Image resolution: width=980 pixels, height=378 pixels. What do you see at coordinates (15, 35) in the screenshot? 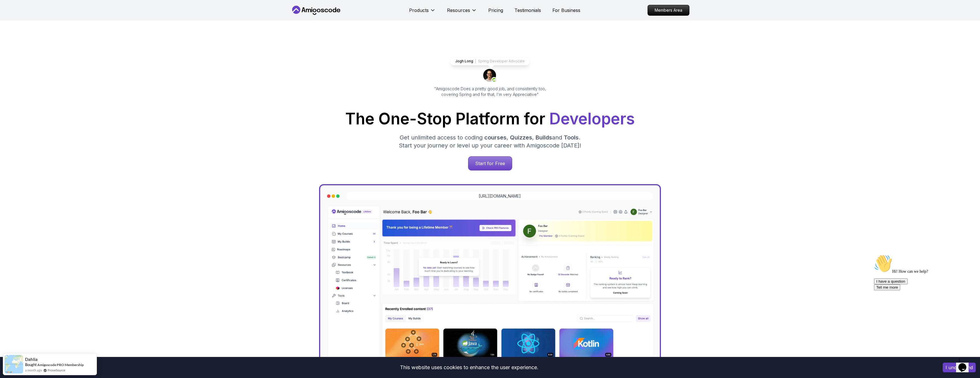
I see `button: Tell me more` at bounding box center [15, 35].